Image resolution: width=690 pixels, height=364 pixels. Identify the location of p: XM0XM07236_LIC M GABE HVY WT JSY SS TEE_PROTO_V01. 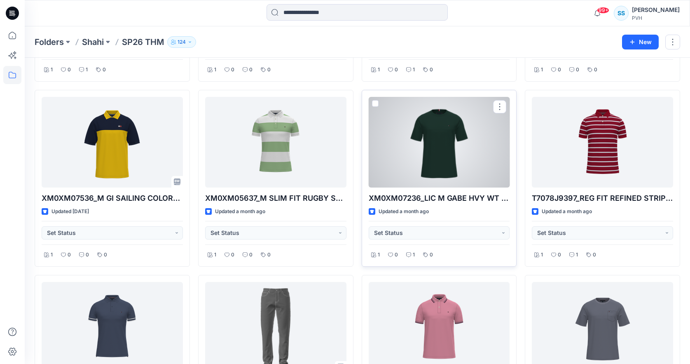
(439, 198).